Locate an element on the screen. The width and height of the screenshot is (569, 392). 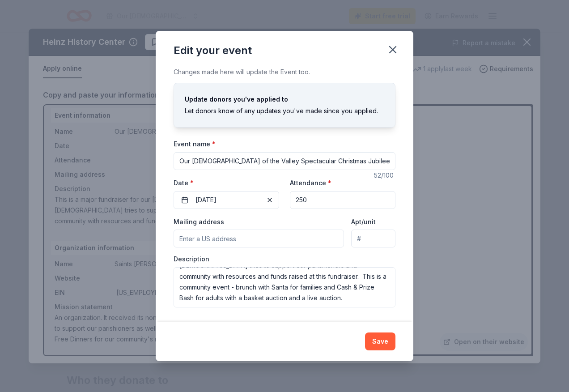
input: Spring Fundraiser is located at coordinates (285, 161).